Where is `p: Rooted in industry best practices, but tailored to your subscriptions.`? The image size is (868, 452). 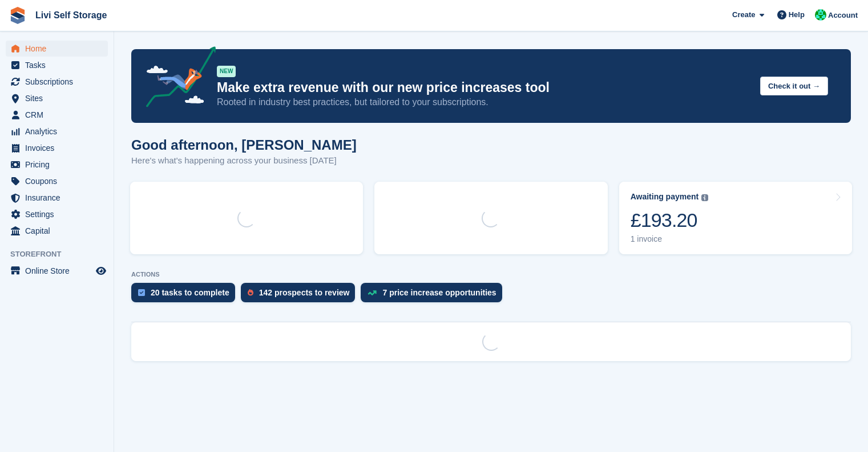
p: Rooted in industry best practices, but tailored to your subscriptions. is located at coordinates (484, 102).